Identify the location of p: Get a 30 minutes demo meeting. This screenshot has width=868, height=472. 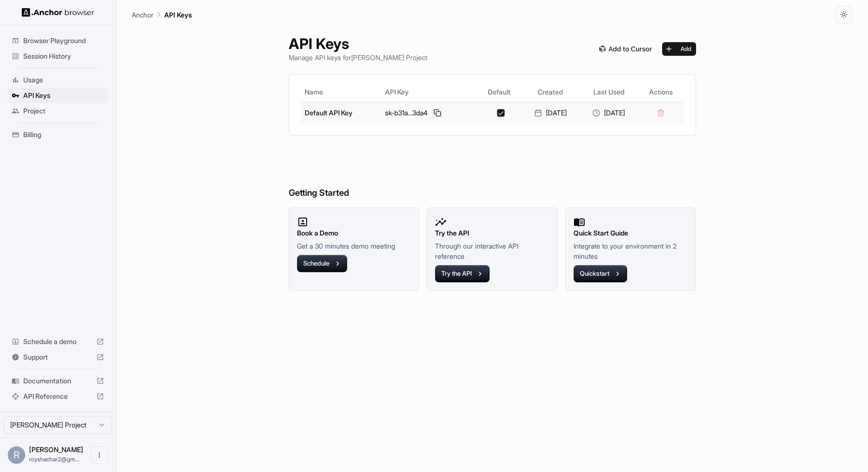
(354, 246).